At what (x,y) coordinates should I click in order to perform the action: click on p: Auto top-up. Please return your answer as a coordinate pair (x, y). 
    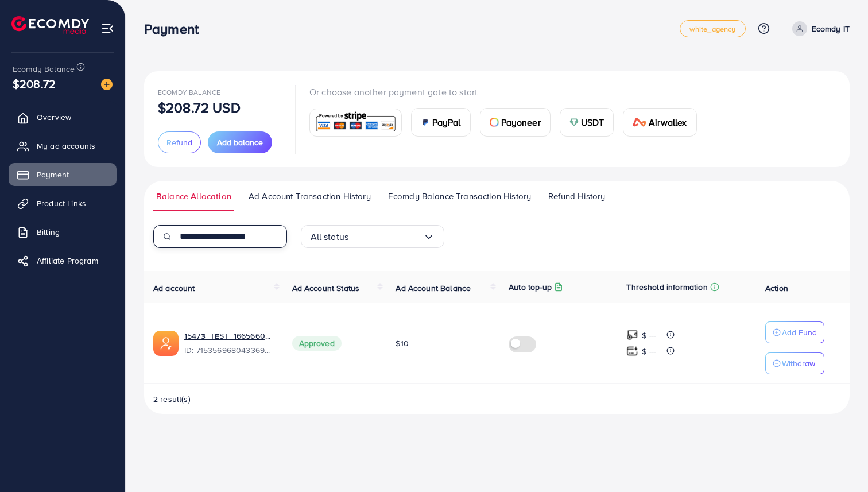
    Looking at the image, I should click on (530, 287).